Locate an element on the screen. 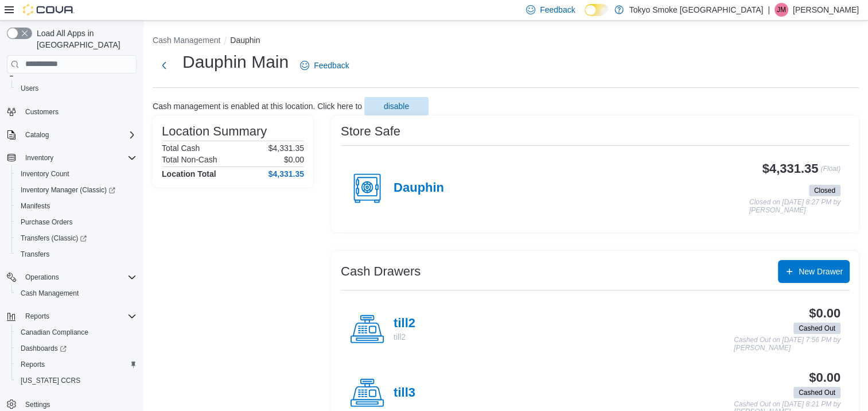 The height and width of the screenshot is (411, 868). button: Customers is located at coordinates (72, 111).